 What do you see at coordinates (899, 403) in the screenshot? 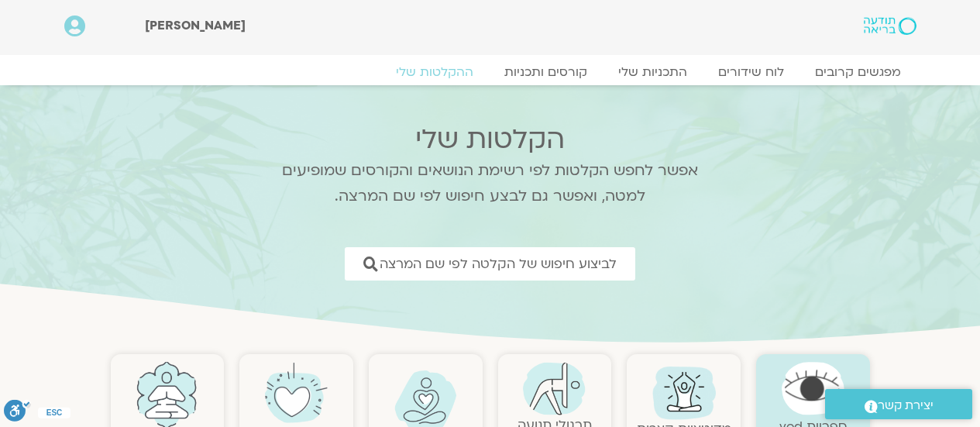
I see `a: יצירת קשר` at bounding box center [899, 403].